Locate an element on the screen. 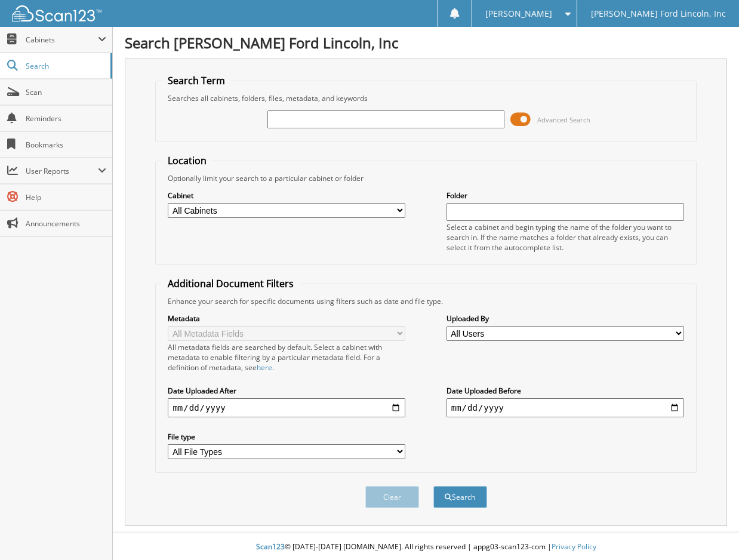  span: Cabinets is located at coordinates (61, 39).